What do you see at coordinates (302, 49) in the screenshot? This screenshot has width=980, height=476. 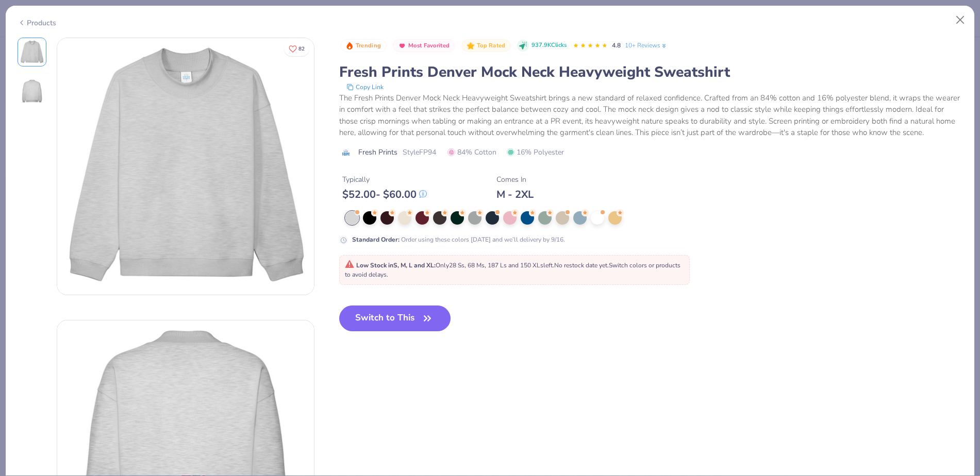 I see `span: 82` at bounding box center [302, 49].